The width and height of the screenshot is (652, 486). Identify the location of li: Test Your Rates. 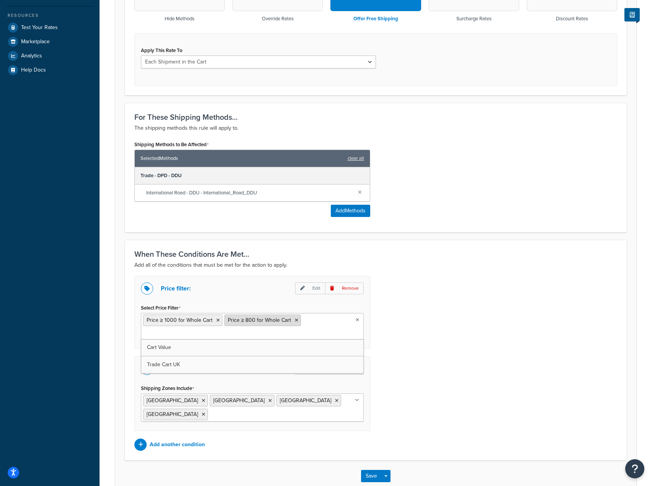
(50, 28).